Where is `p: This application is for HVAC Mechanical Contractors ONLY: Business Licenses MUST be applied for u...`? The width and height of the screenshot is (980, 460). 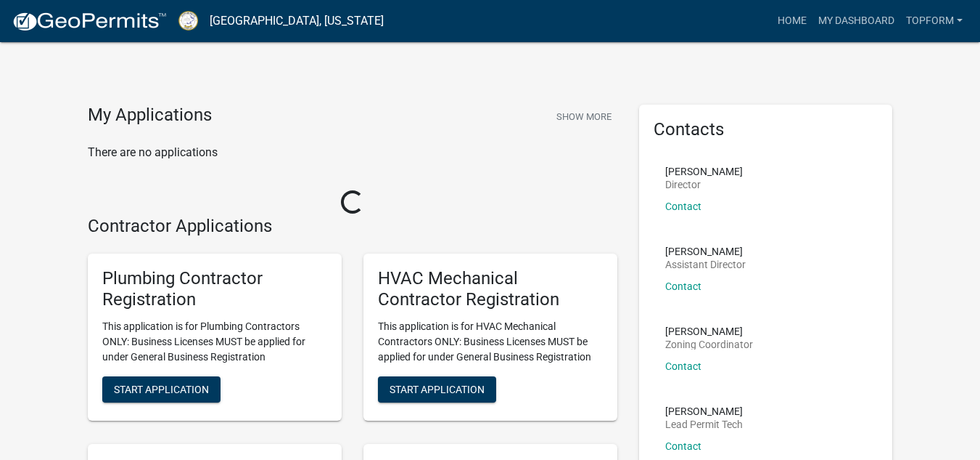
p: This application is for HVAC Mechanical Contractors ONLY: Business Licenses MUST be applied for u... is located at coordinates (490, 341).